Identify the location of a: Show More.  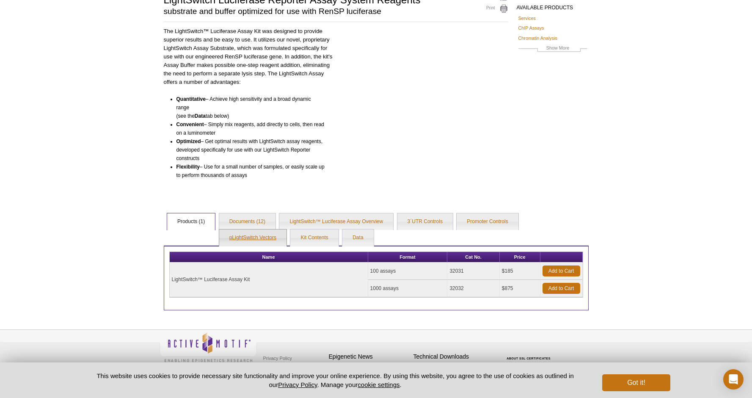
(553, 49).